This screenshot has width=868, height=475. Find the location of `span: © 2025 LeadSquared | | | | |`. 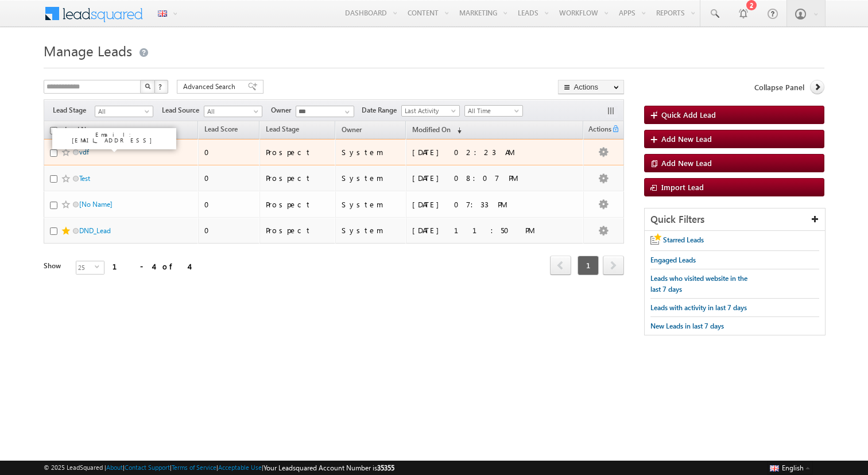

span: © 2025 LeadSquared | | | | | is located at coordinates (218, 468).